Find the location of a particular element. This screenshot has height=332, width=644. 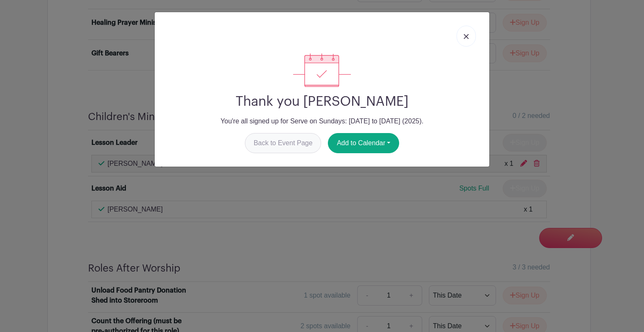

img: signup_complete-c468d5dda3e2740ee63a24cb0ba0d3ce5d8a4ecd24259e683200fb1569d990c8.svg is located at coordinates (322, 70).